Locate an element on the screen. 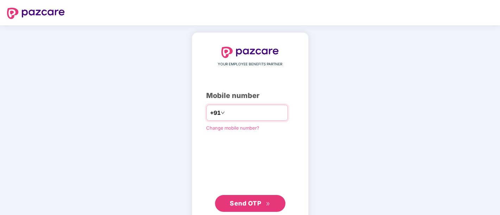 This screenshot has height=215, width=500. span: double-right is located at coordinates (268, 204).